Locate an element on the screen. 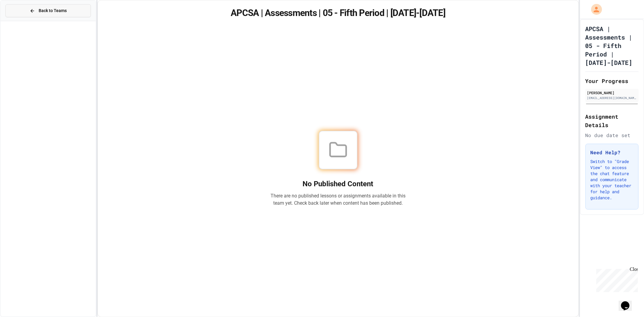  p: Switch to "Grade View" to access the chat feature and communicate with your teacher for help and ... is located at coordinates (612, 180).